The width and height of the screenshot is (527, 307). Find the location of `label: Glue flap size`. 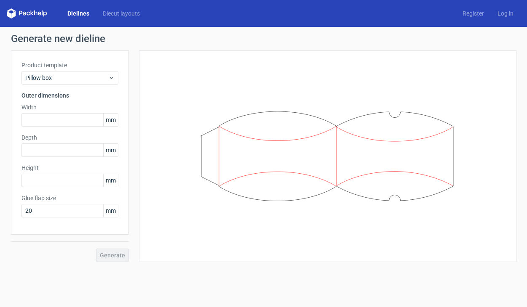

label: Glue flap size is located at coordinates (70, 198).